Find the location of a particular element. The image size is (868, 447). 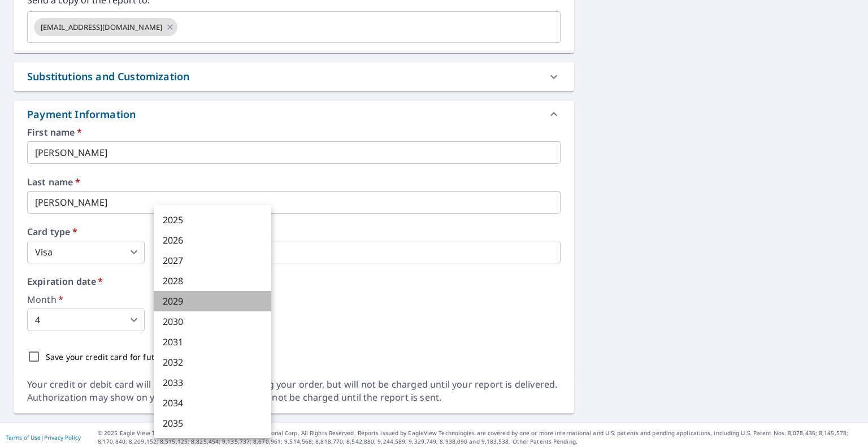

li: 2035 is located at coordinates (213, 423).